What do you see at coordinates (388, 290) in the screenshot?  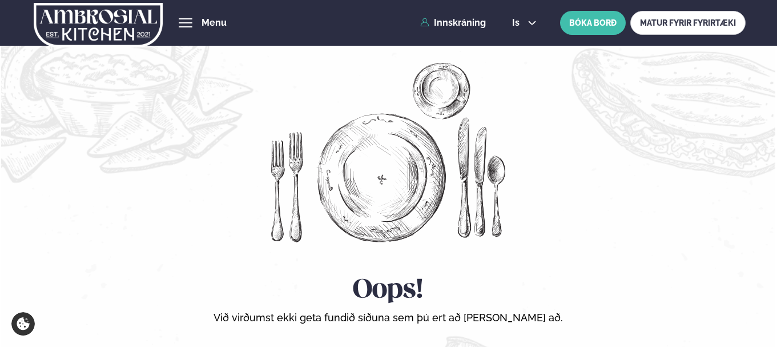 I see `h2: Oops!` at bounding box center [388, 290].